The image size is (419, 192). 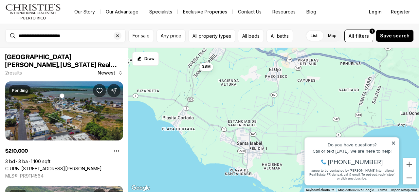 What do you see at coordinates (141, 36) in the screenshot?
I see `span: For sale` at bounding box center [141, 36].